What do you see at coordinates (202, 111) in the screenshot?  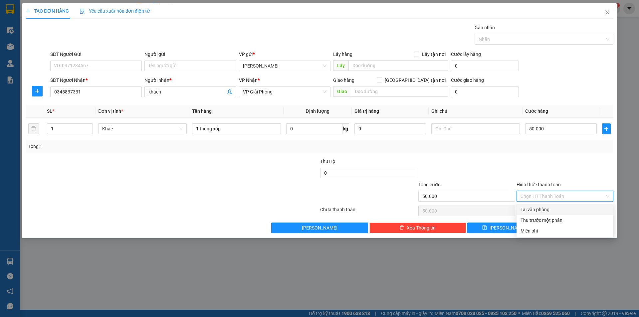 I see `span: Tên hàng` at bounding box center [202, 111].